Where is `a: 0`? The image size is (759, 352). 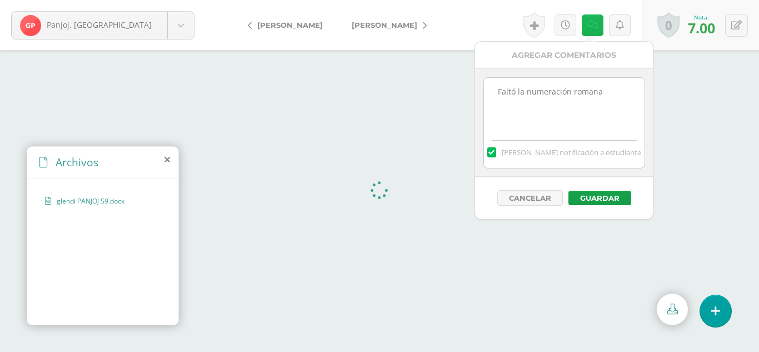
a: 0 is located at coordinates (668, 25).